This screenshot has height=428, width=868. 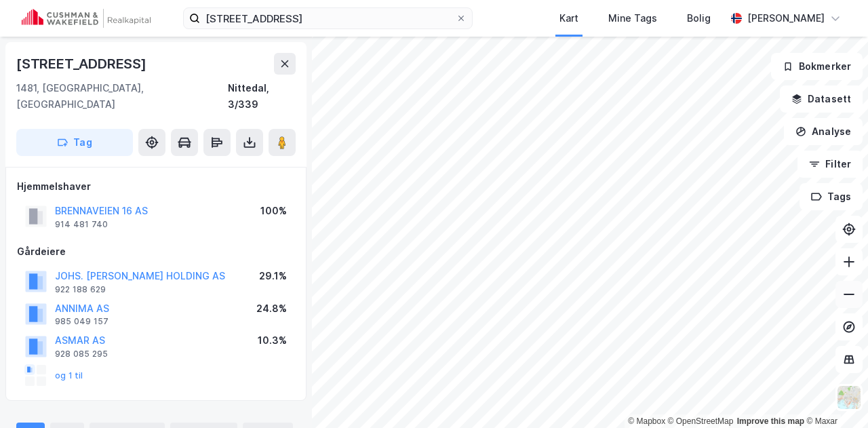 I want to click on button: Bokmerker, so click(x=817, y=66).